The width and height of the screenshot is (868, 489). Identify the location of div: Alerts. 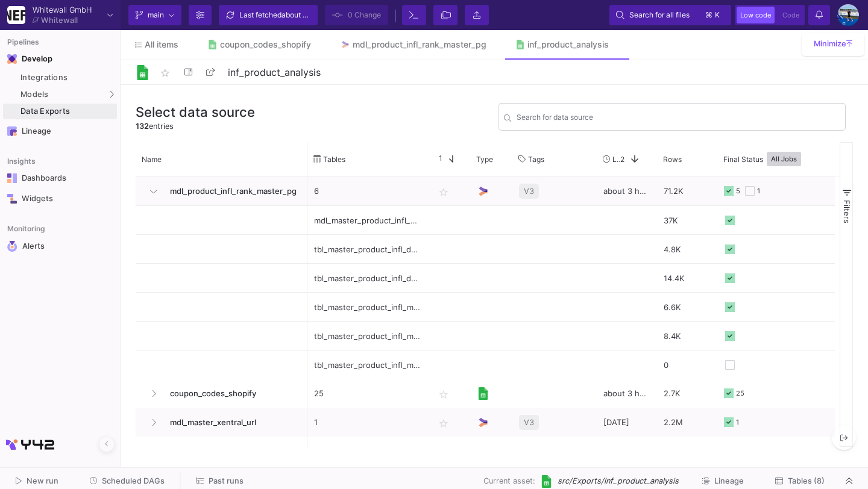
(61, 246).